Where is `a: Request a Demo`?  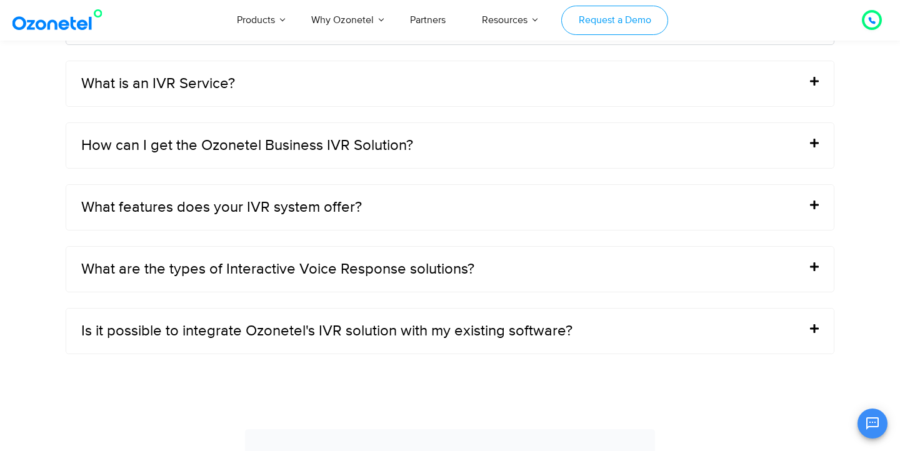 a: Request a Demo is located at coordinates (614, 20).